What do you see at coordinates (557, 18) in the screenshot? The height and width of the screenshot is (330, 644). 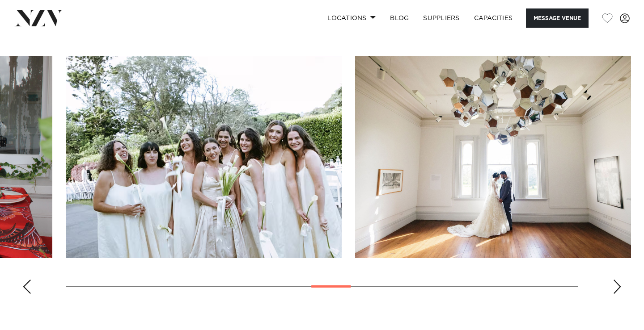 I see `button: Message Venue` at bounding box center [557, 18].